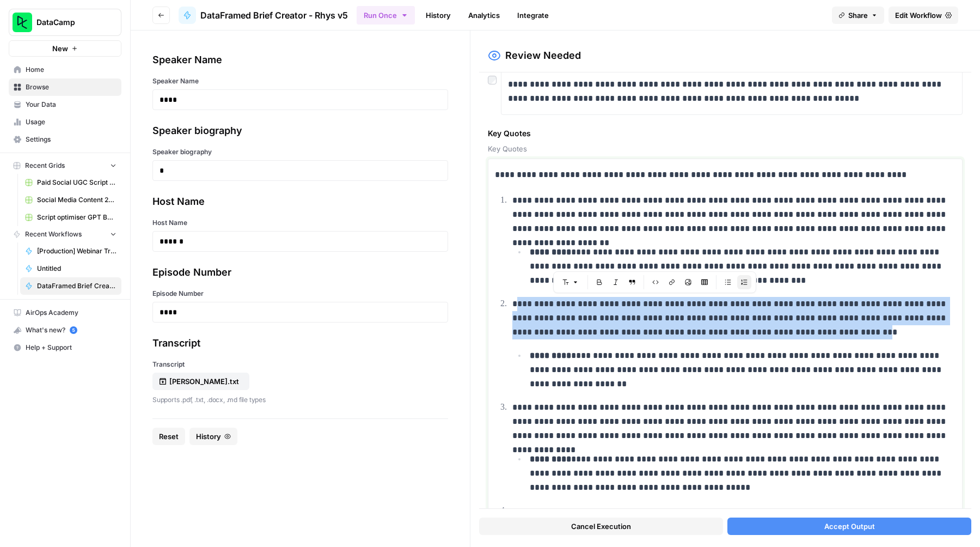  Describe the element at coordinates (214, 436) in the screenshot. I see `button: History` at that location.